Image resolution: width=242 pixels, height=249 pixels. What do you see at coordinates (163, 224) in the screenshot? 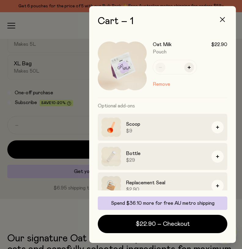
I see `span: $22.90 – Checkout` at bounding box center [163, 224].